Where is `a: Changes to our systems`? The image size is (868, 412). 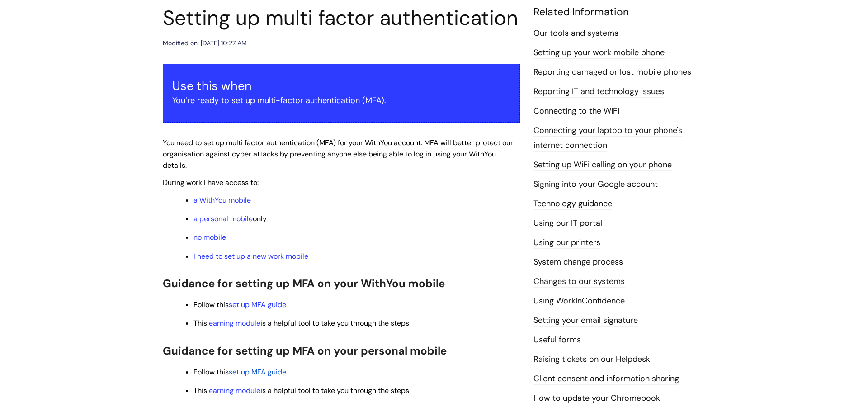
a: Changes to our systems is located at coordinates (579, 282).